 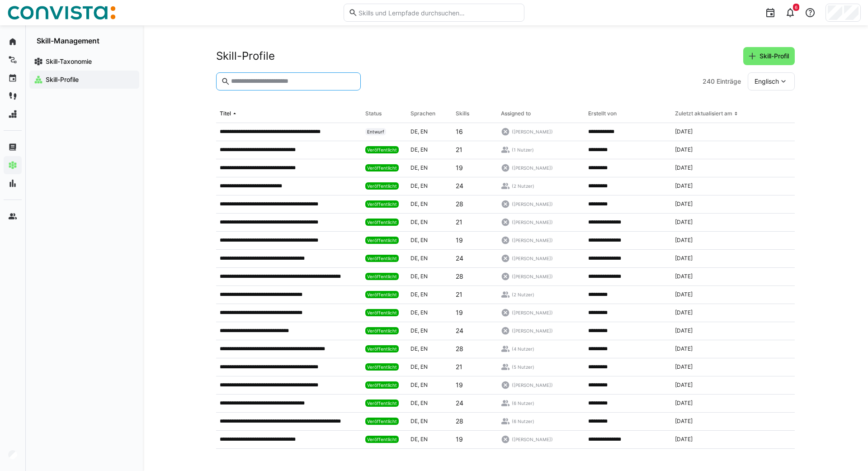 What do you see at coordinates (523, 349) in the screenshot?
I see `span: (4 Nutzer)` at bounding box center [523, 349].